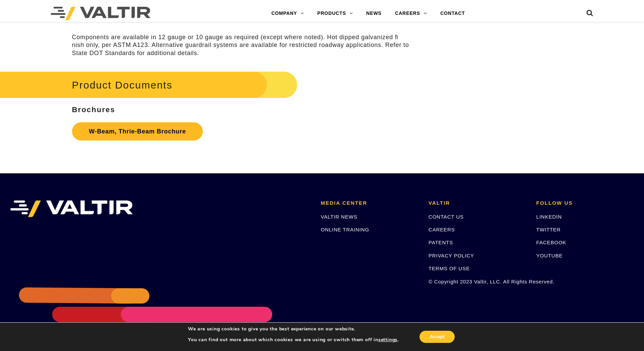  Describe the element at coordinates (335, 14) in the screenshot. I see `a: PRODUCTS` at that location.